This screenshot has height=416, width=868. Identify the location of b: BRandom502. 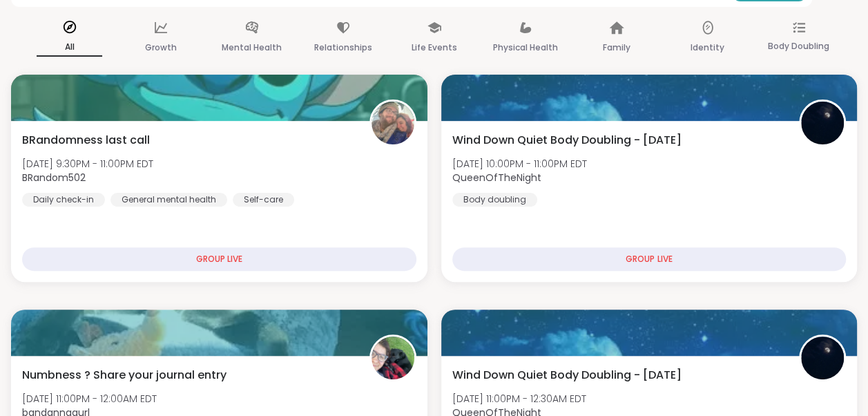
(54, 178).